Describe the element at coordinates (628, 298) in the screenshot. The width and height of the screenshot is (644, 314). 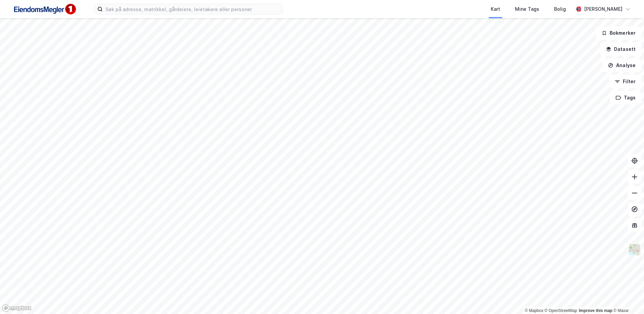
I see `div: Kontrollprogram for chat` at that location.